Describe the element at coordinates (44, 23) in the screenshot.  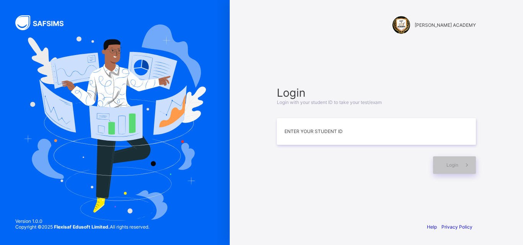
I see `img: SAFSIMS Logo` at that location.